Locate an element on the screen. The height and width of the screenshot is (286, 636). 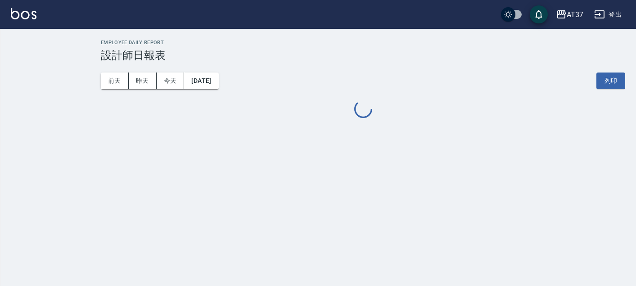
h3: 設計師日報表 is located at coordinates (363, 55).